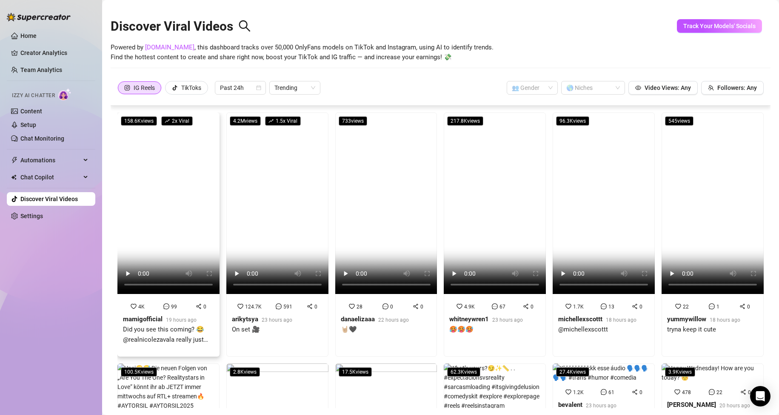 The image size is (779, 415). Describe the element at coordinates (686, 306) in the screenshot. I see `span: 22` at that location.